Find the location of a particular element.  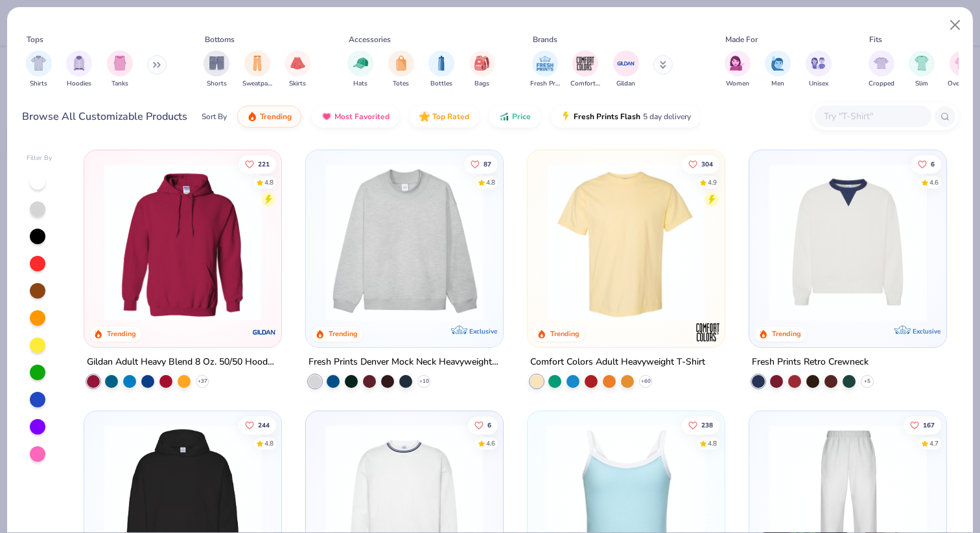

span: 238 is located at coordinates (707, 425).